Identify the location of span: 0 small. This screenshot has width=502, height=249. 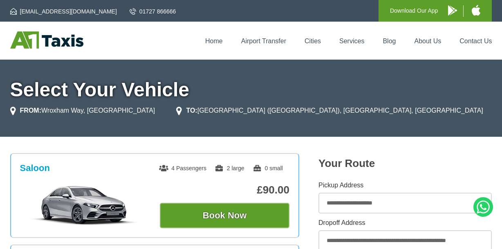
(268, 168).